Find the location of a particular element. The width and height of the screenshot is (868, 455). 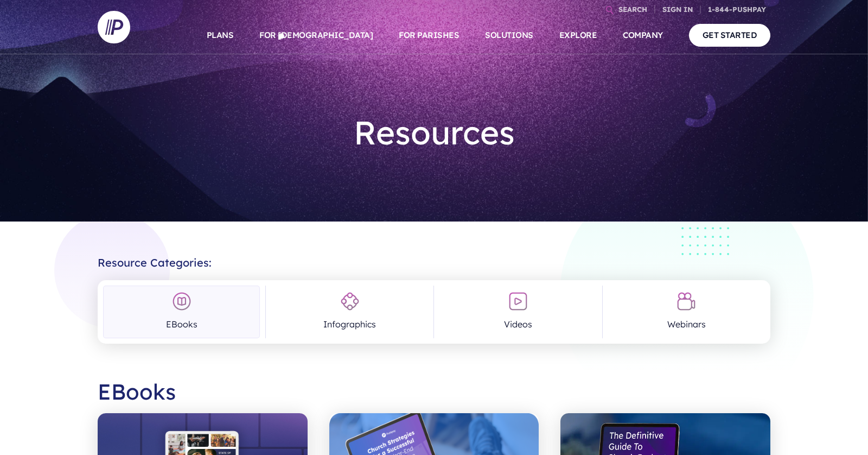

a: EBooks is located at coordinates (181, 312).